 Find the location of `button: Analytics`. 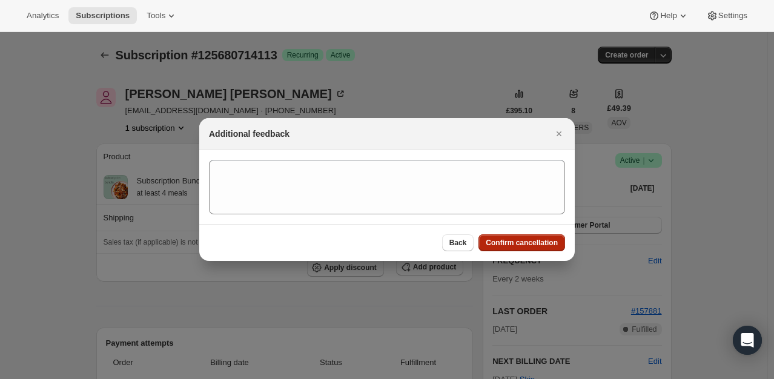

button: Analytics is located at coordinates (42, 16).